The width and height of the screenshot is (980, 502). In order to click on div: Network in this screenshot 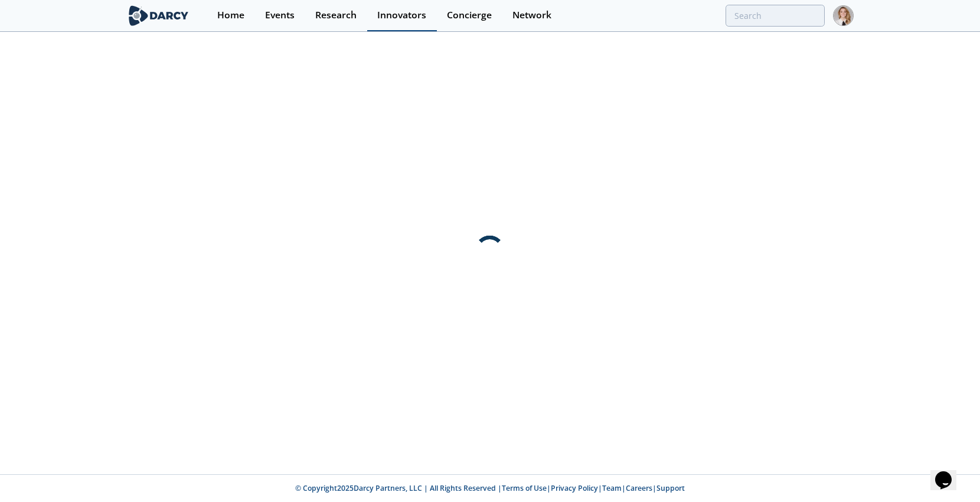, I will do `click(532, 15)`.